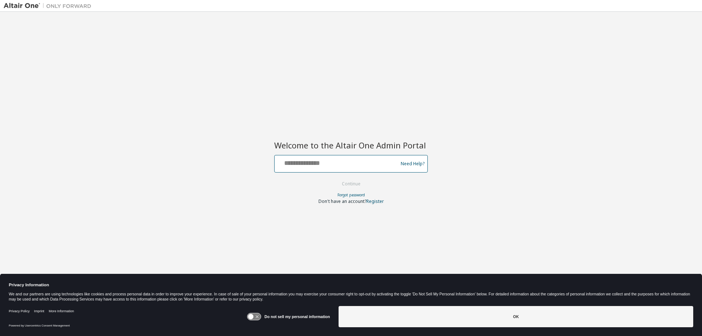 This screenshot has height=336, width=702. What do you see at coordinates (342, 201) in the screenshot?
I see `span: Don't have an account?` at bounding box center [342, 201].